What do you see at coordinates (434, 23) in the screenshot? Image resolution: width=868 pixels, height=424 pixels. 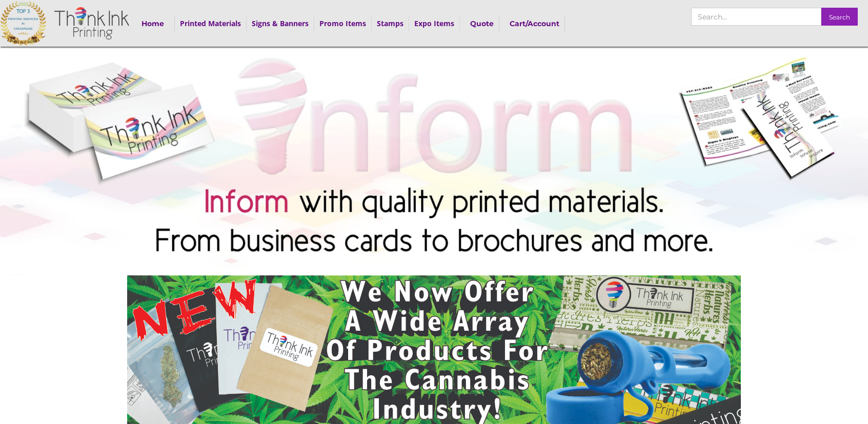 I see `strong: Expo Items` at bounding box center [434, 23].